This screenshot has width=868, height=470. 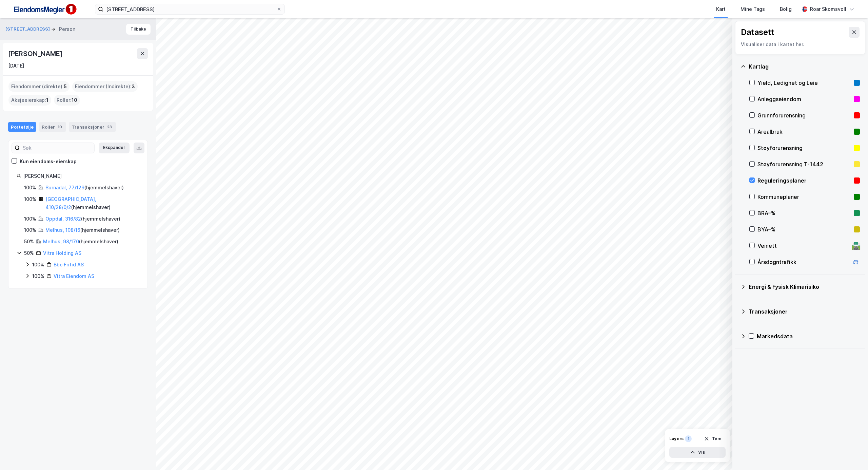 What do you see at coordinates (758, 32) in the screenshot?
I see `div: Datasett` at bounding box center [758, 32].